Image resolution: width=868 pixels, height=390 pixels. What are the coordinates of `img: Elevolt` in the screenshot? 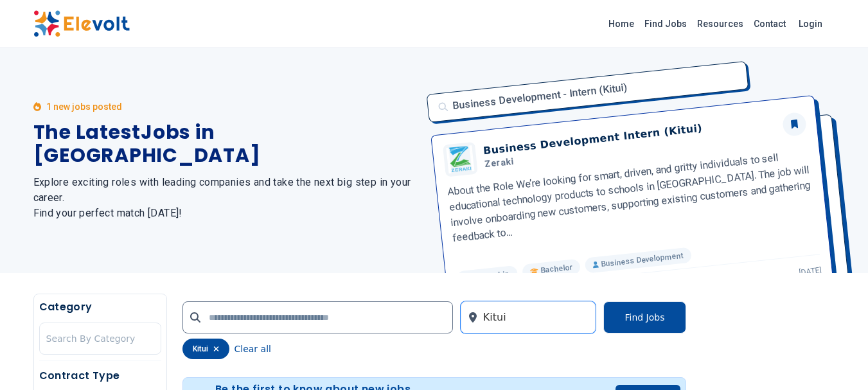 It's located at (82, 24).